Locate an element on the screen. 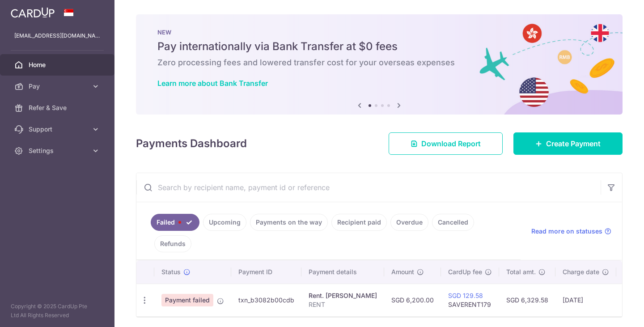  h5: Pay internationally via Bank Transfer at $0 fees is located at coordinates (379, 46).